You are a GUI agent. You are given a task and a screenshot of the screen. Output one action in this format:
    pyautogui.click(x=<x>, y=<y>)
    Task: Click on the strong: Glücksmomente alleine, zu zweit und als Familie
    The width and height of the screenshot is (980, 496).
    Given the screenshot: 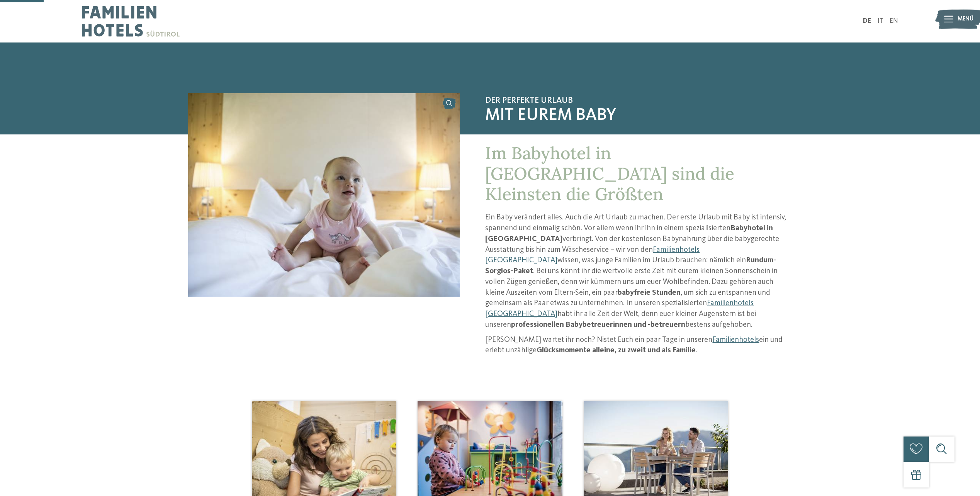 What is the action you would take?
    pyautogui.click(x=616, y=351)
    